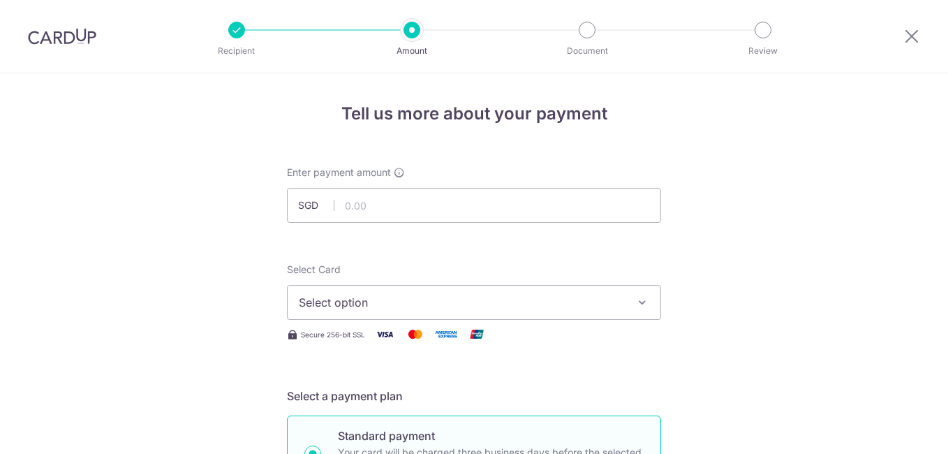 Image resolution: width=948 pixels, height=454 pixels. Describe the element at coordinates (474, 302) in the screenshot. I see `button: Select option` at that location.